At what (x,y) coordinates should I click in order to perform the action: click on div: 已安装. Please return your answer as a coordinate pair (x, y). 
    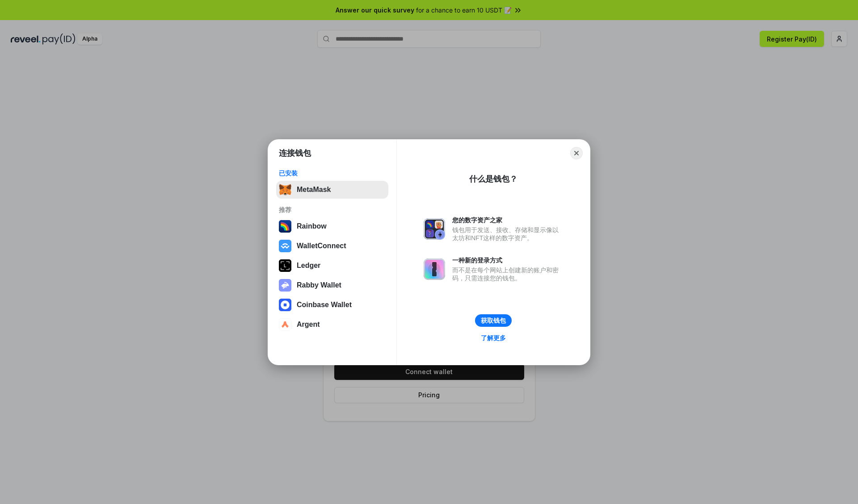
    Looking at the image, I should click on (332, 174).